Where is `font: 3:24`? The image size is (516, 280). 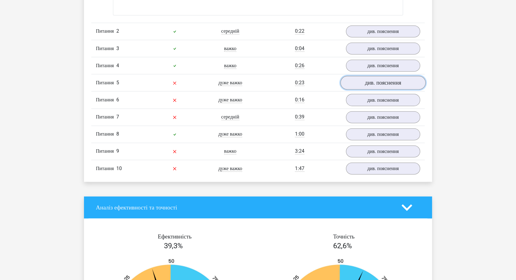
font: 3:24 is located at coordinates (300, 151).